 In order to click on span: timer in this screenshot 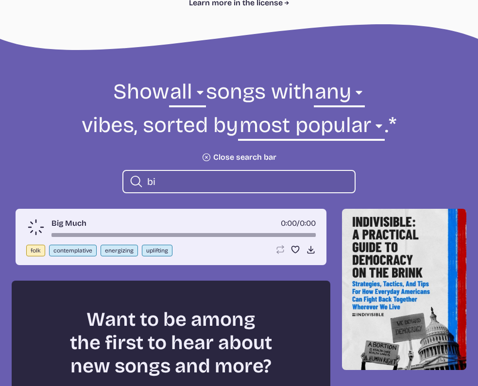, I will do `click(288, 223)`.